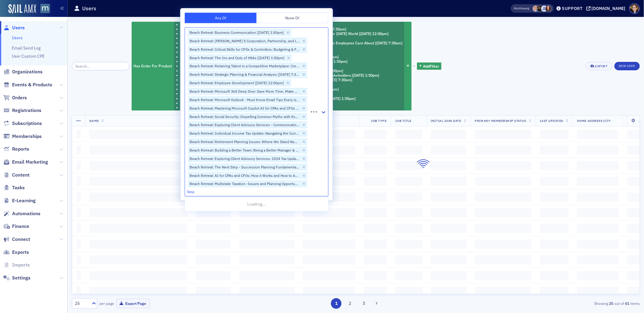 The image size is (644, 313). Describe the element at coordinates (446, 121) in the screenshot. I see `span: Initial Join Date` at that location.